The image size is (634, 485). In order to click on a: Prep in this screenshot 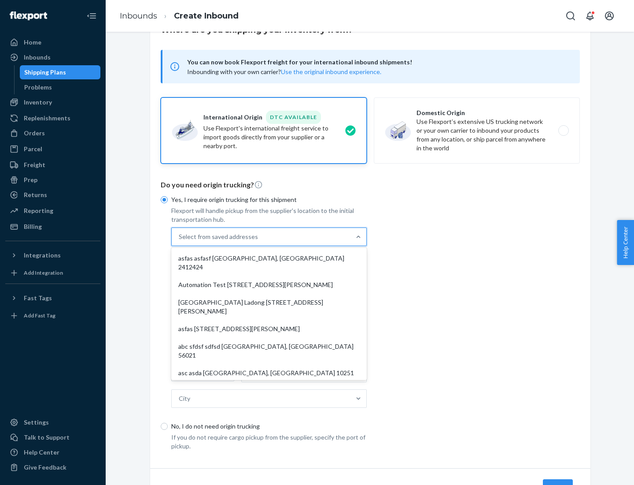, I will do `click(53, 180)`.